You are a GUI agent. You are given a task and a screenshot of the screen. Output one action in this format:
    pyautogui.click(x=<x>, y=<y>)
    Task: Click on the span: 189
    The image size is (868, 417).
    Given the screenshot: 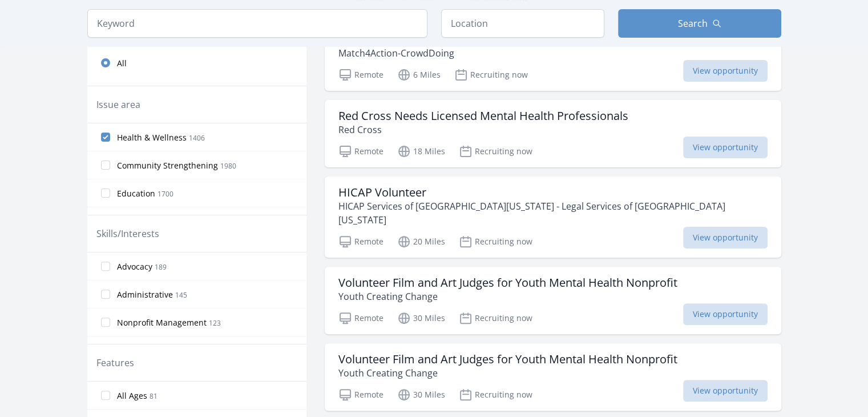 What is the action you would take?
    pyautogui.click(x=160, y=267)
    